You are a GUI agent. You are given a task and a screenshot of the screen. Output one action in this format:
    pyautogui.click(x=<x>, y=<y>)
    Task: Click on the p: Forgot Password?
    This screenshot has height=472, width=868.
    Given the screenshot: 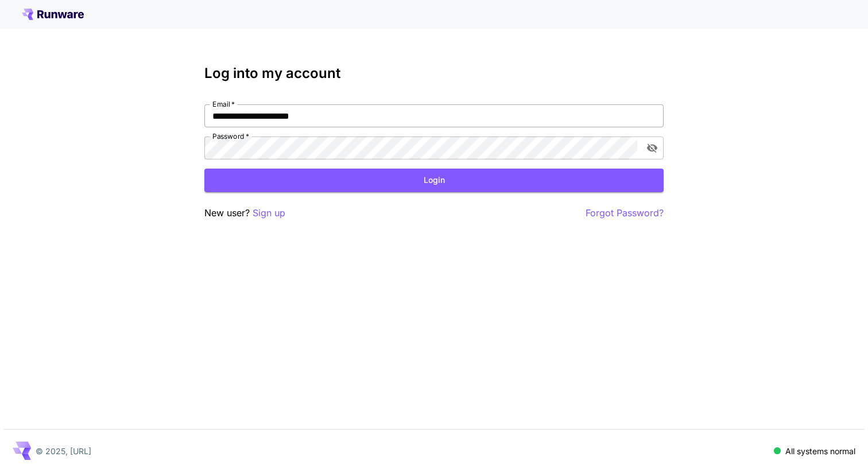 What is the action you would take?
    pyautogui.click(x=625, y=213)
    